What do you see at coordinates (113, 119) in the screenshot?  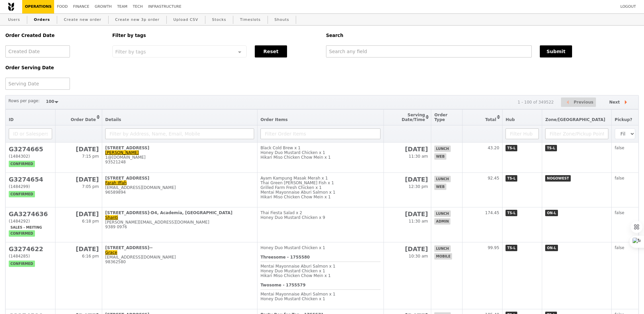 I see `span: Details` at bounding box center [113, 119].